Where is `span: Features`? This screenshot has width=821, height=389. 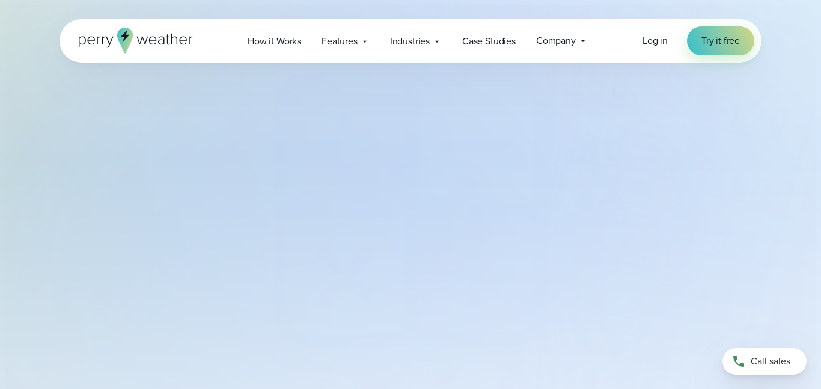 span: Features is located at coordinates (340, 41).